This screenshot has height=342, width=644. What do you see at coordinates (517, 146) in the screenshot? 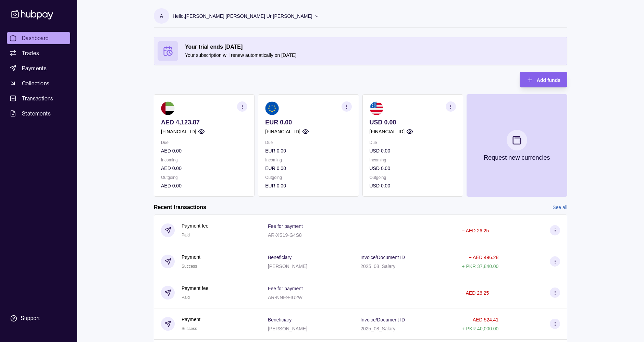
I see `button: Request new currencies` at bounding box center [517, 146].